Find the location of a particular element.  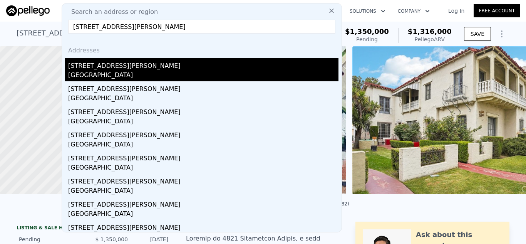

button: SAVE is located at coordinates (477, 34).